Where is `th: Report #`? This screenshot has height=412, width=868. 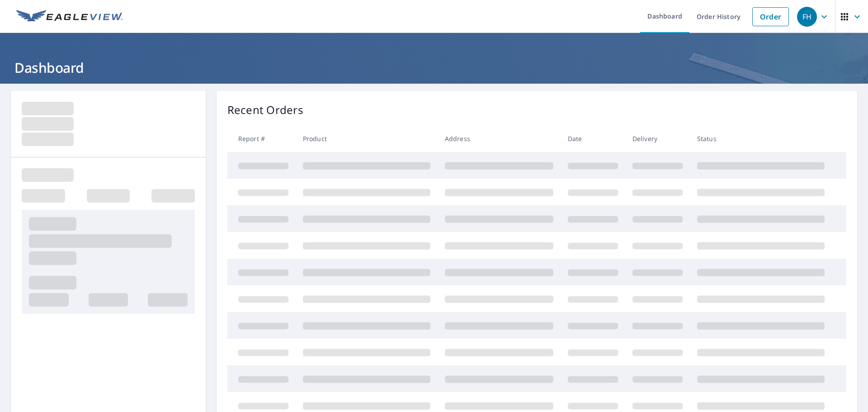 th: Report # is located at coordinates (261, 138).